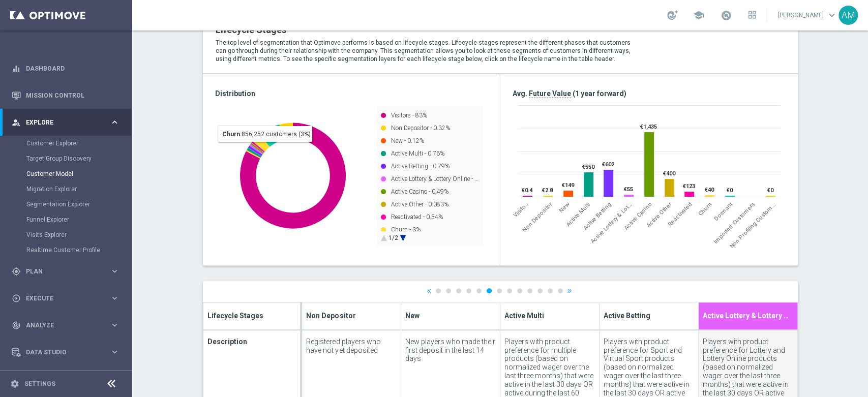  I want to click on span: Visitors, so click(520, 210).